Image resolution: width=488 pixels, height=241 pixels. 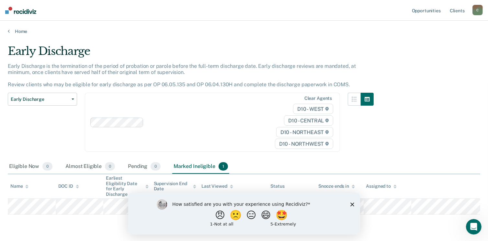 I want to click on button: 3, so click(x=123, y=22).